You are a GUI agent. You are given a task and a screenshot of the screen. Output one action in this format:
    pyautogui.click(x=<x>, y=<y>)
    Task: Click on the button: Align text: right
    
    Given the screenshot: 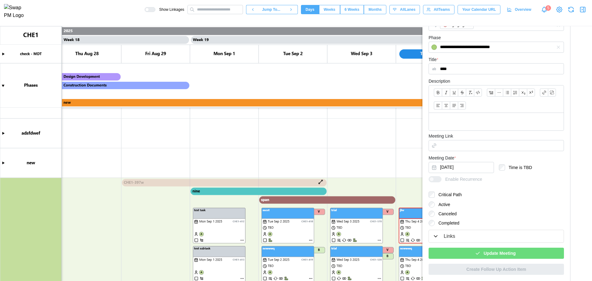 What is the action you would take?
    pyautogui.click(x=462, y=105)
    